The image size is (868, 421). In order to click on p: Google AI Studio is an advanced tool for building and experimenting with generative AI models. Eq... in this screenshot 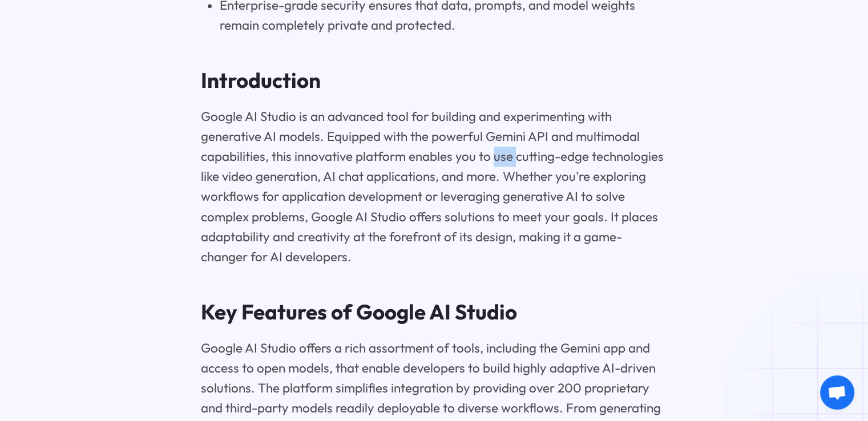, I will do `click(434, 187)`.